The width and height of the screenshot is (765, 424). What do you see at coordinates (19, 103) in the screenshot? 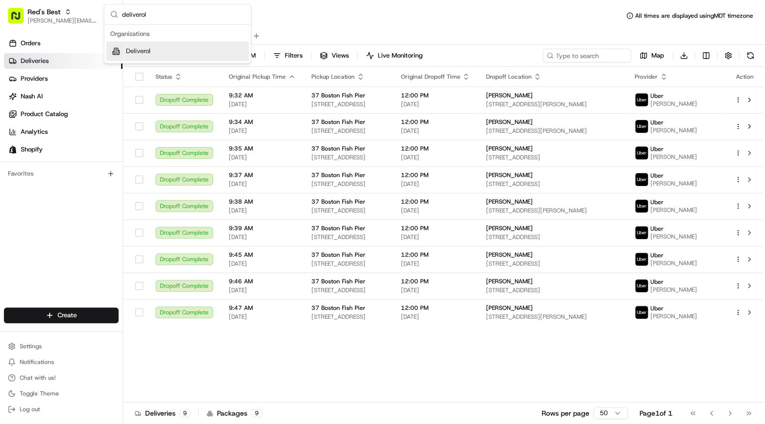
I see `img: 1736555255976-a54dd68f-1ca7-489b-9aae-adbdc363a1c4` at bounding box center [19, 103].